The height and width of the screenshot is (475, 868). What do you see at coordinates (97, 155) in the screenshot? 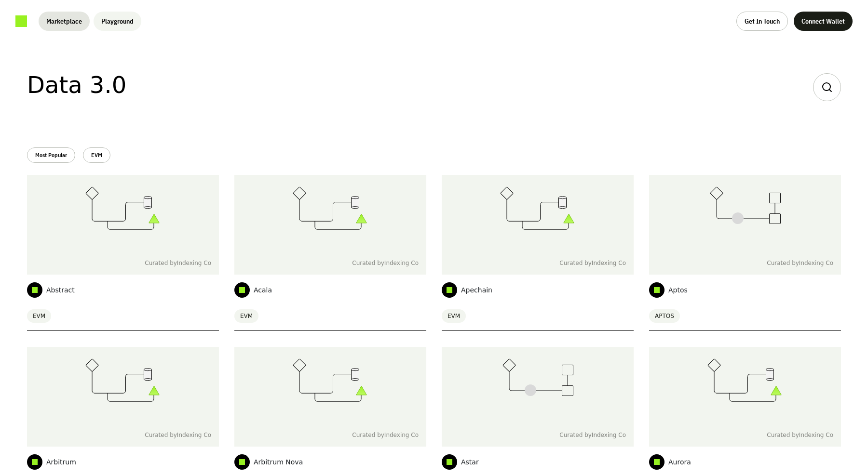
I see `button: EVM` at bounding box center [97, 155].